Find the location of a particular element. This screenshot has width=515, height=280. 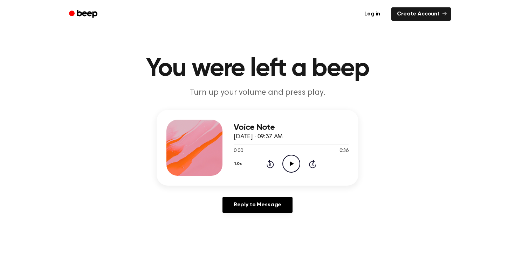

h3: Voice Note is located at coordinates (291, 127).